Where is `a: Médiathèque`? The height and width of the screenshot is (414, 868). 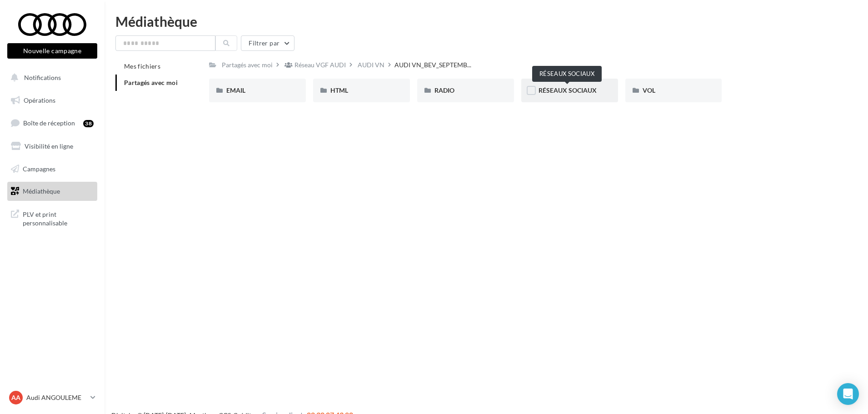 a: Médiathèque is located at coordinates (52, 191).